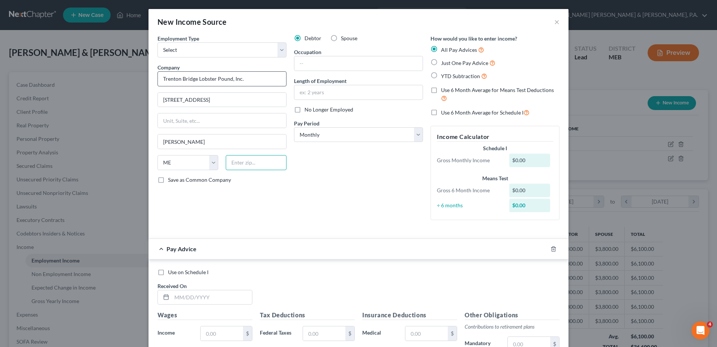  Describe the element at coordinates (512, 326) in the screenshot. I see `p: Contributions to retirement plans` at that location.